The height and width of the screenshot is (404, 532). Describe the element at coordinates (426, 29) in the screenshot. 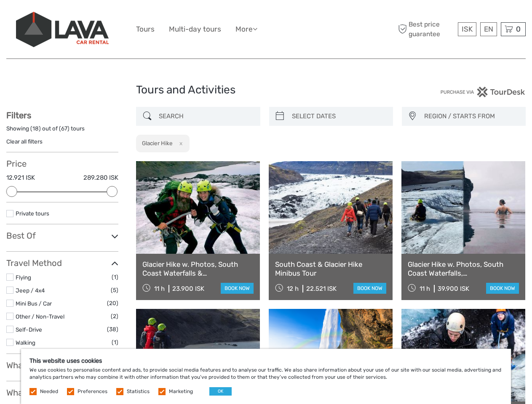

I see `span: Best price guarantee` at that location.